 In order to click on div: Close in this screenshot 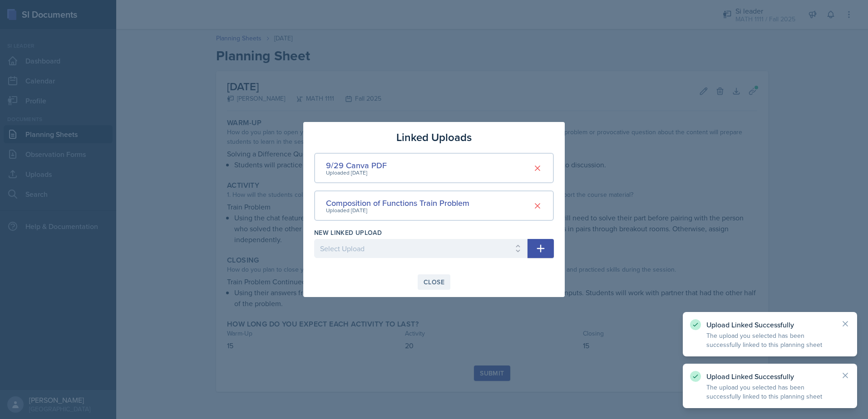, I will do `click(434, 282)`.